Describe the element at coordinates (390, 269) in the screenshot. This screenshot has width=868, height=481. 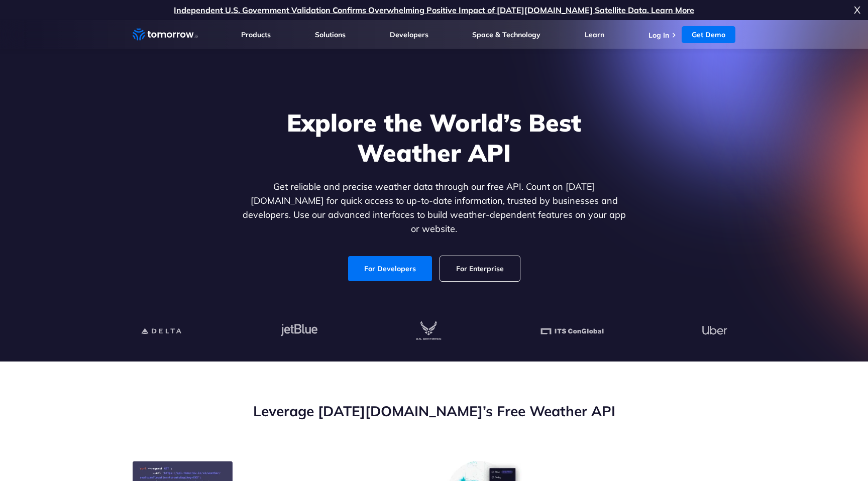
I see `a: For Developers` at that location.